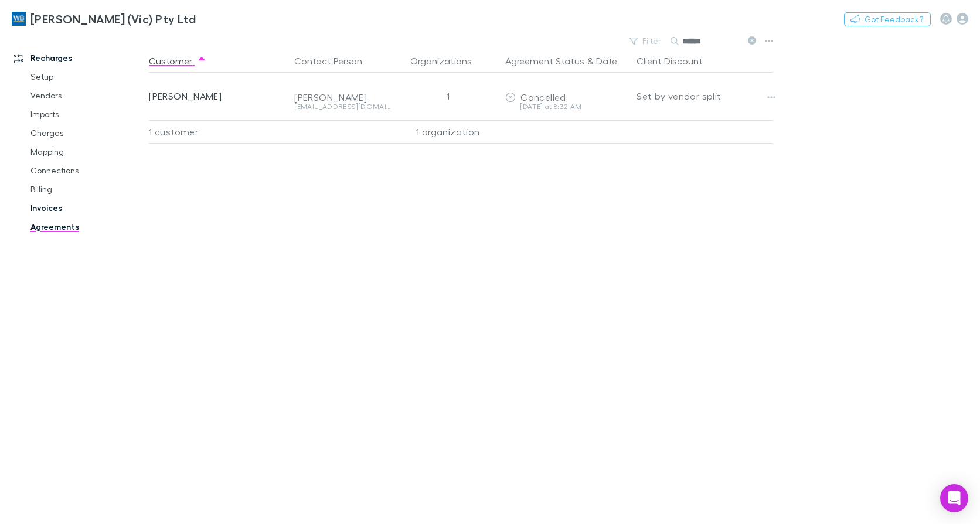 The image size is (980, 524). I want to click on a: Setup, so click(87, 77).